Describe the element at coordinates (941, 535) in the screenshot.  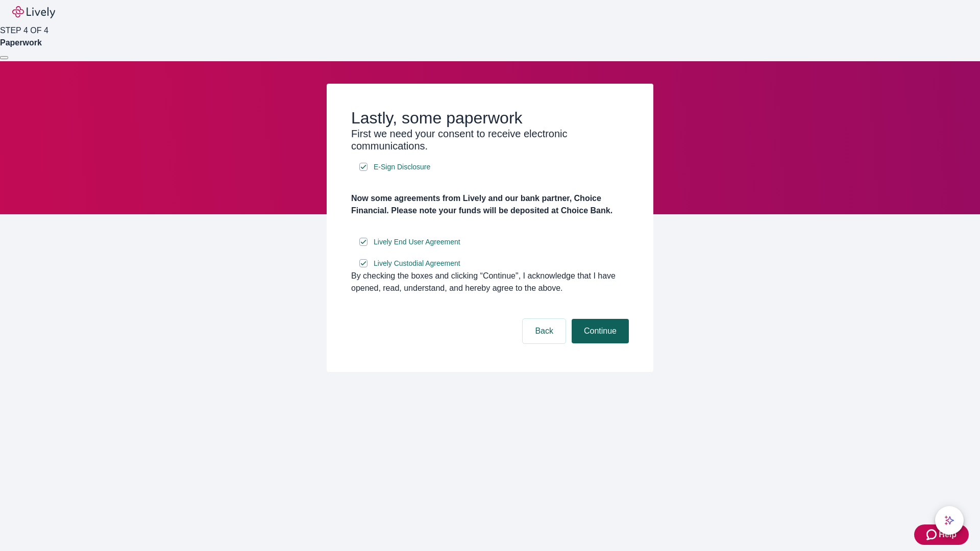
I see `button: Zendesk support iconHelp` at that location.